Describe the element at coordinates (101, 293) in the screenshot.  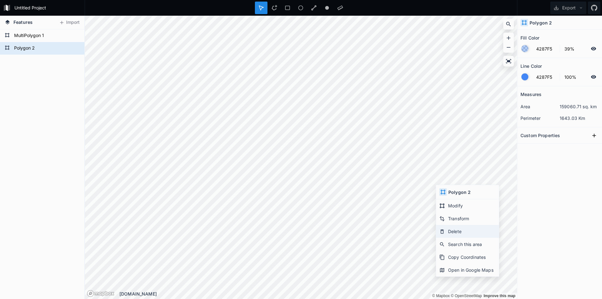
I see `a: Mapbox logo` at that location.